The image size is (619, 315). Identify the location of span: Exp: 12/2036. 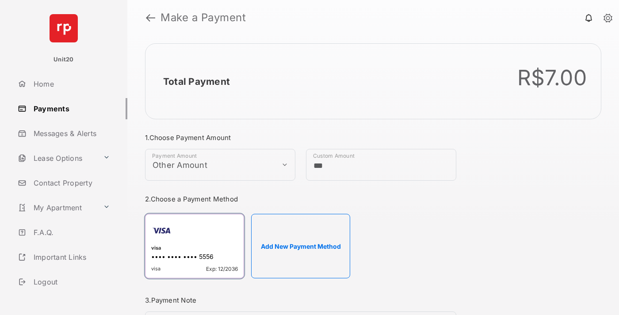
(222, 269).